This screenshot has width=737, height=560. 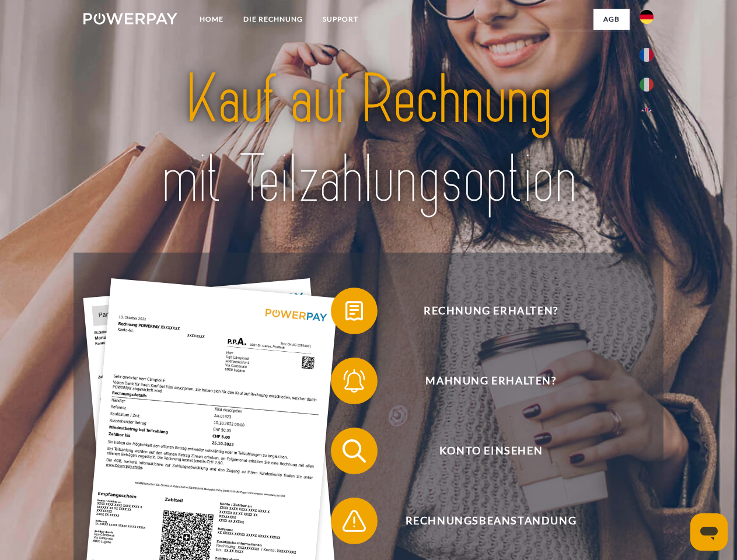 What do you see at coordinates (354, 311) in the screenshot?
I see `img: qb_bill.svg` at bounding box center [354, 311].